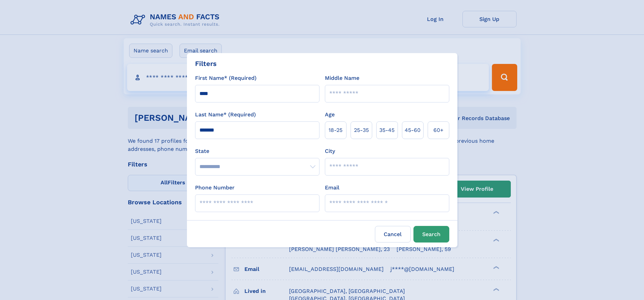 Image resolution: width=644 pixels, height=300 pixels. Describe the element at coordinates (215, 188) in the screenshot. I see `label: Phone Number` at that location.